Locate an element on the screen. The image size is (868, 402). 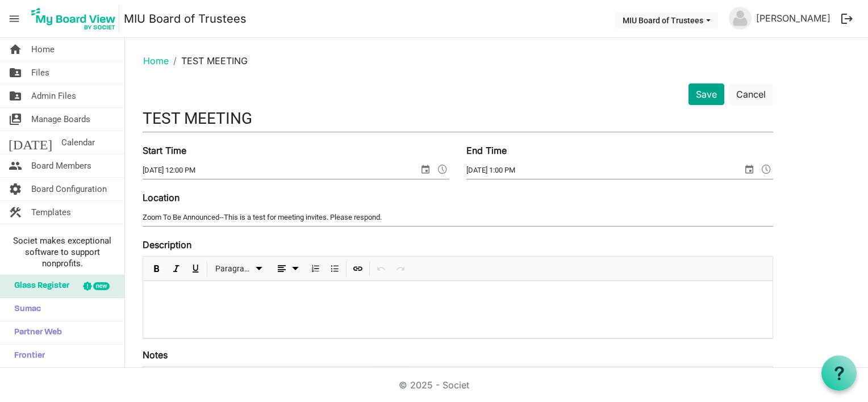
span: Societ makes exceptional software to support nonprofits. is located at coordinates (62, 252).